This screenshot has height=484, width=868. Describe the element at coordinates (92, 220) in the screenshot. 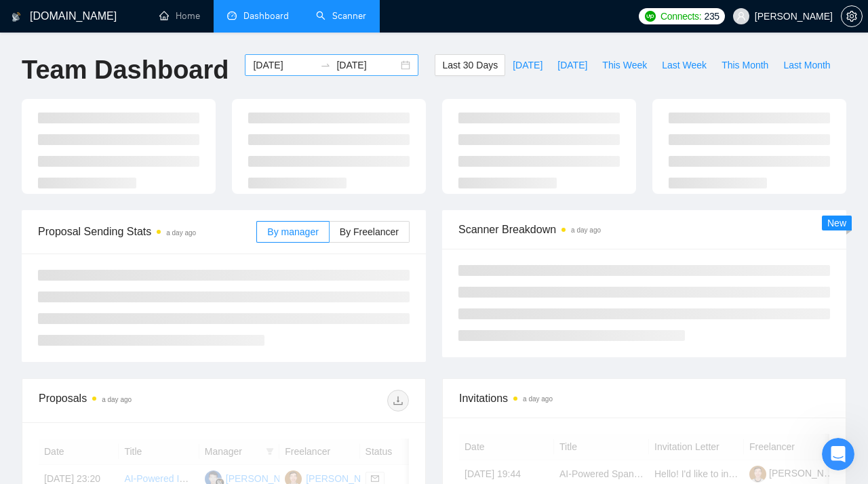

I see `span: Оцініть бесіду` at that location.